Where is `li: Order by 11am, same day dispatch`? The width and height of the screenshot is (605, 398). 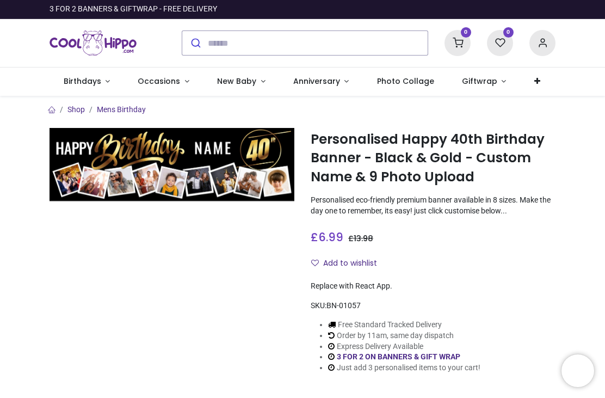
li: Order by 11am, same day dispatch is located at coordinates (404, 336).